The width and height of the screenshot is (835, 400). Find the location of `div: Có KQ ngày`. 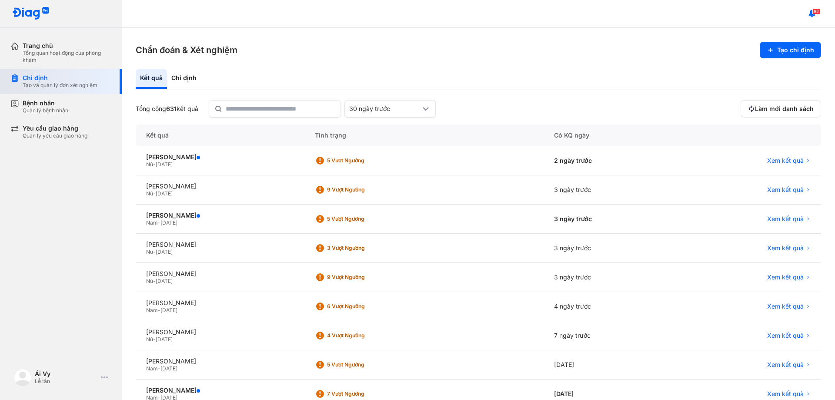

div: Có KQ ngày is located at coordinates (610, 135).